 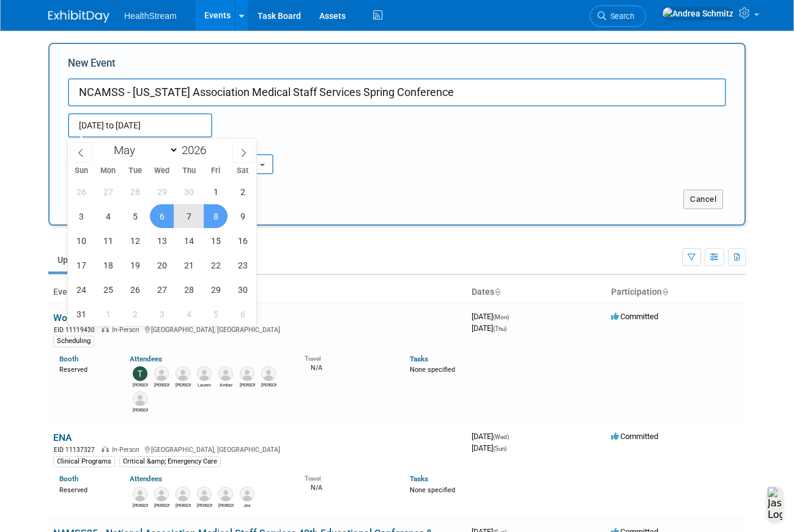 What do you see at coordinates (215, 216) in the screenshot?
I see `span: May 8, 2026` at bounding box center [215, 216].